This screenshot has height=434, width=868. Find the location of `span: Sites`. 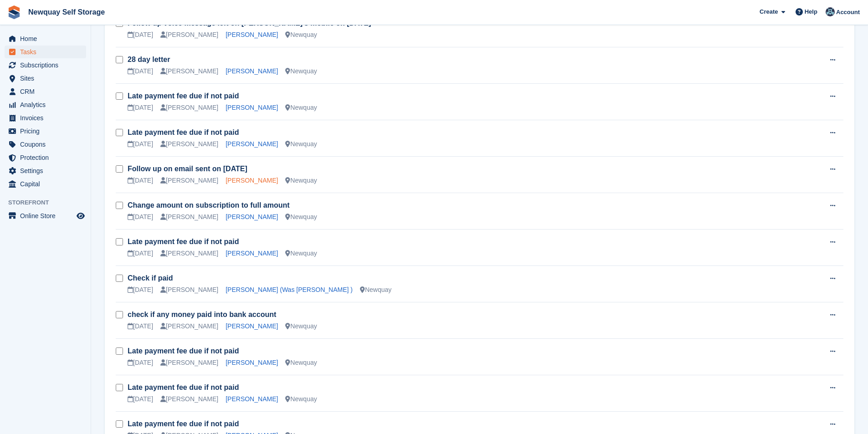

span: Sites is located at coordinates (48, 79).